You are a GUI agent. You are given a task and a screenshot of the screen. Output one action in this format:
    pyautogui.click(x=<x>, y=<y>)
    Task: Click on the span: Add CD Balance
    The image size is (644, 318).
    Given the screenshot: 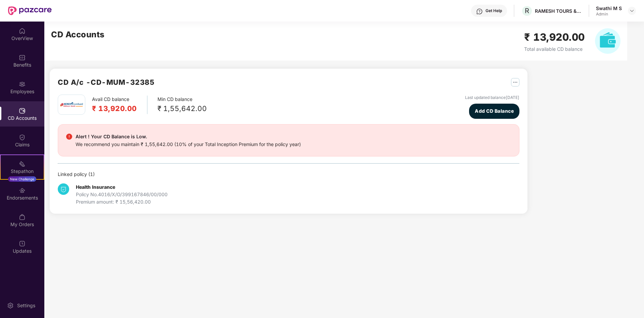 What is the action you would take?
    pyautogui.click(x=494, y=111)
    